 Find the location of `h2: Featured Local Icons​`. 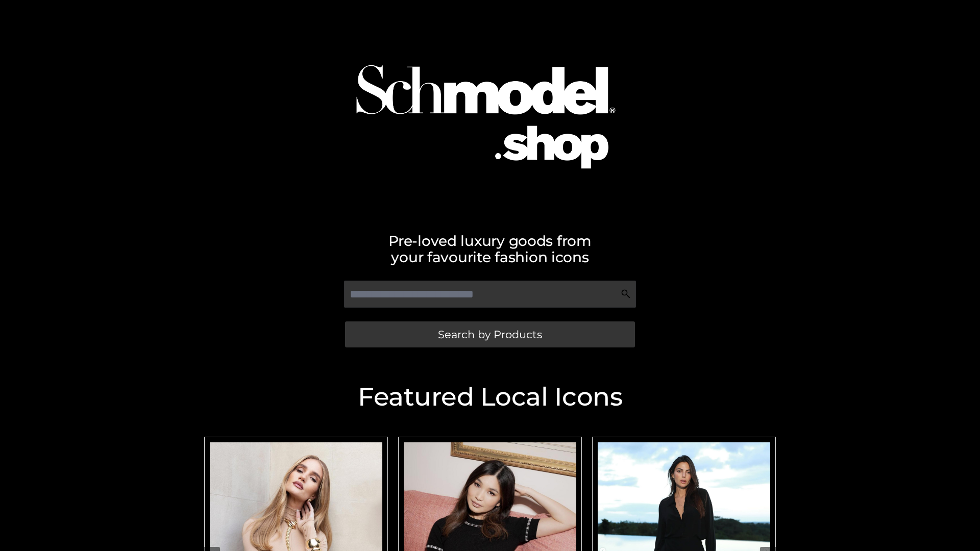

h2: Featured Local Icons​ is located at coordinates (490, 397).